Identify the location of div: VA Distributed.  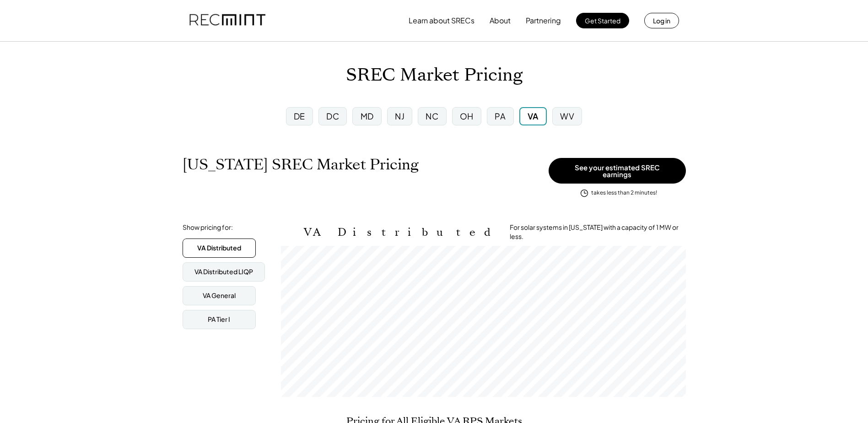
(219, 248).